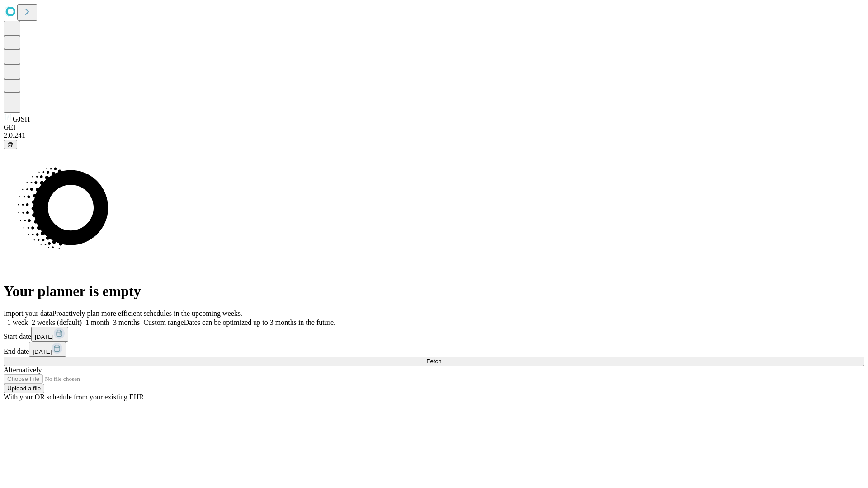  What do you see at coordinates (434, 128) in the screenshot?
I see `div: GEI` at bounding box center [434, 128].